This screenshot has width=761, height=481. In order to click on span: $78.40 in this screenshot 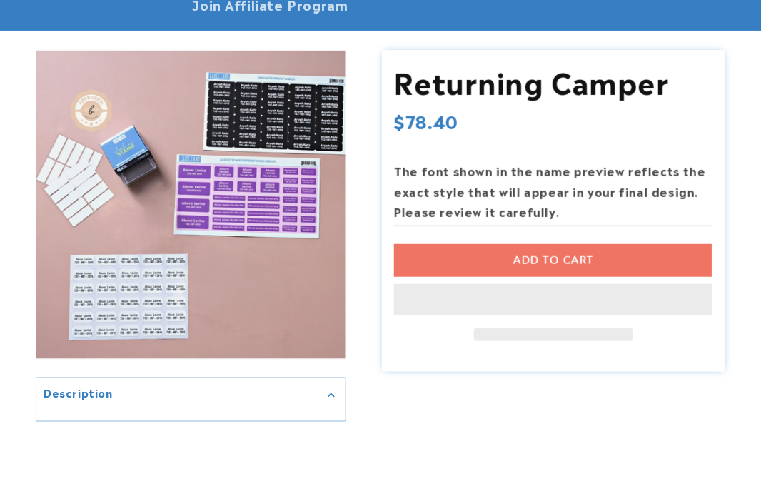, I will do `click(426, 121)`.